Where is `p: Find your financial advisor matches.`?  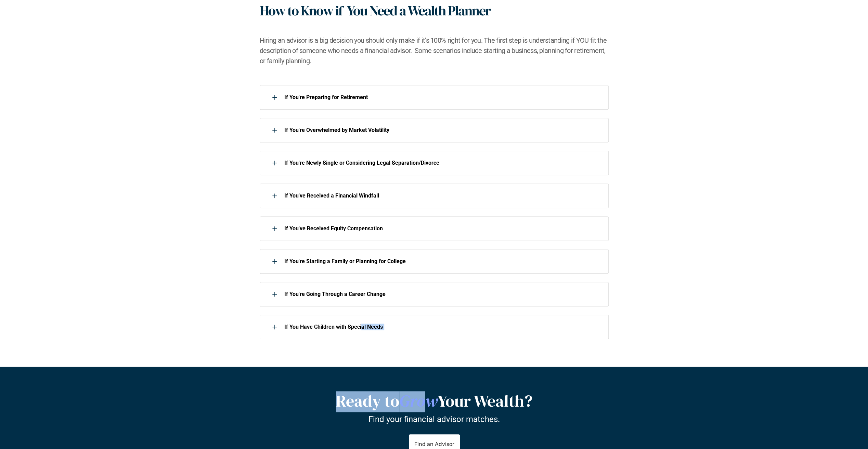 p: Find your financial advisor matches. is located at coordinates (434, 419).